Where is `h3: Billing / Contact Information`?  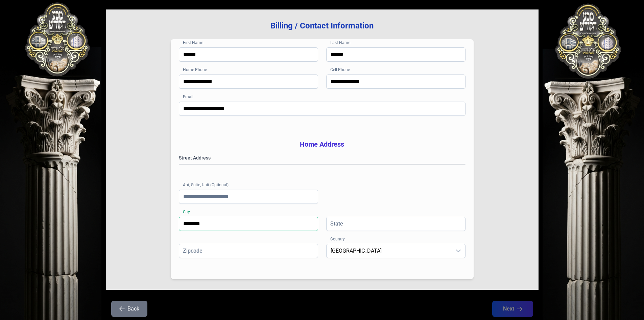
h3: Billing / Contact Information is located at coordinates (322, 26).